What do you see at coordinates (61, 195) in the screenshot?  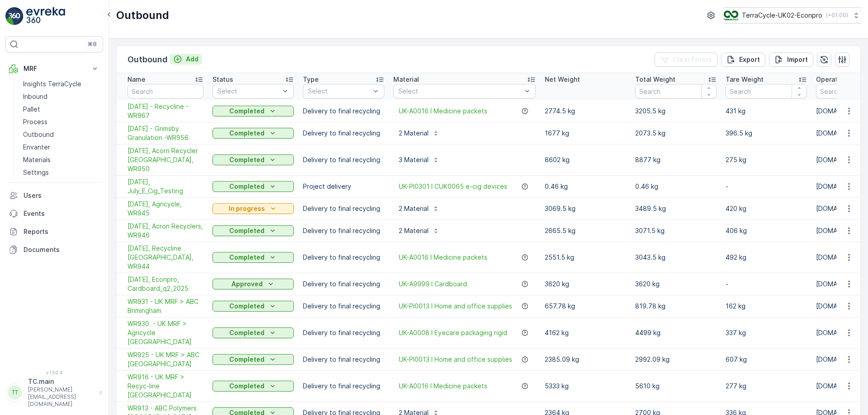 I see `p: Users` at bounding box center [61, 195].